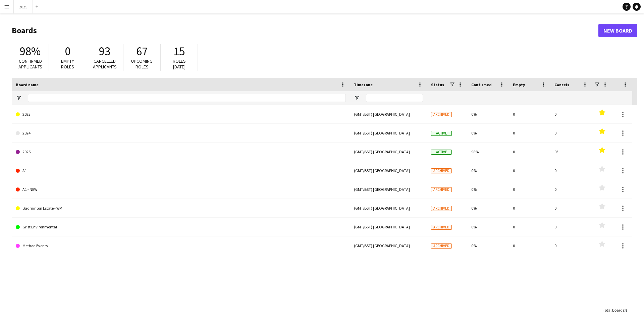  What do you see at coordinates (105, 64) in the screenshot?
I see `span: Cancelled applicants` at bounding box center [105, 64].